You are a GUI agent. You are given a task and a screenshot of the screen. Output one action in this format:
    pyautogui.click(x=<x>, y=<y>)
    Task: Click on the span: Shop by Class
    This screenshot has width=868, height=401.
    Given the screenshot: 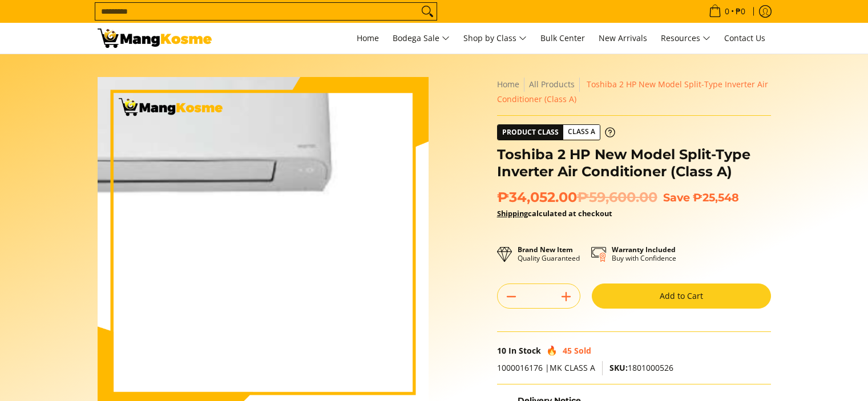 What is the action you would take?
    pyautogui.click(x=495, y=39)
    